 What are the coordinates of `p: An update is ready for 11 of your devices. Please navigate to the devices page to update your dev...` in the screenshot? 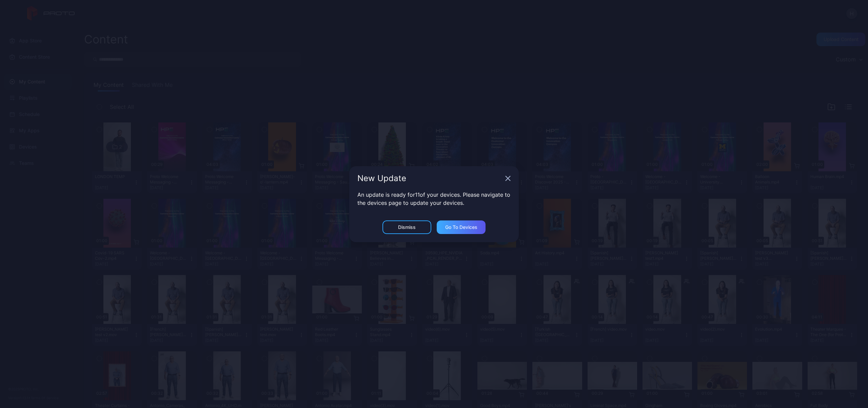 It's located at (434, 198).